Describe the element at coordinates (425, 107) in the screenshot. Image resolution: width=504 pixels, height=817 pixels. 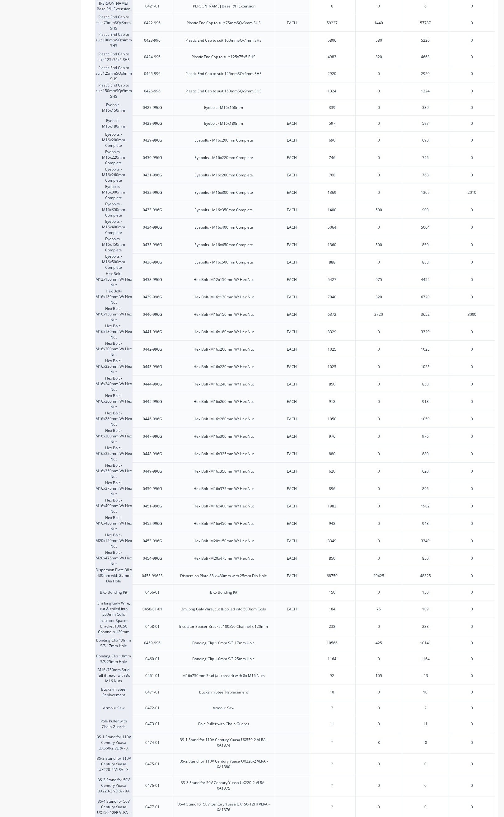
I see `div: 339` at that location.